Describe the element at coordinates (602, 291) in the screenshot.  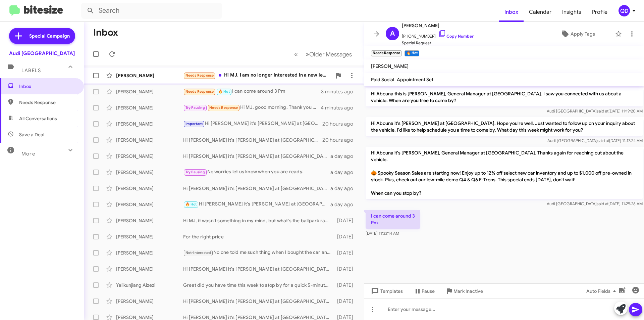
I see `span: Auto Fields` at that location.